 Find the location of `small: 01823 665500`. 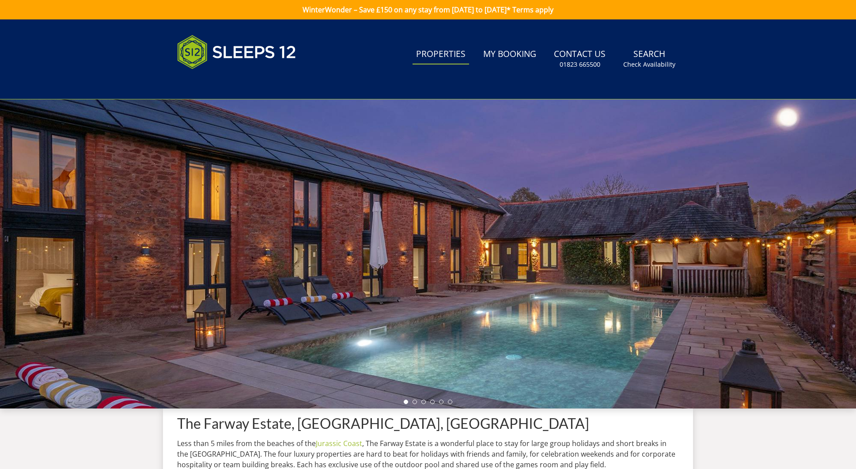

small: 01823 665500 is located at coordinates (580, 64).